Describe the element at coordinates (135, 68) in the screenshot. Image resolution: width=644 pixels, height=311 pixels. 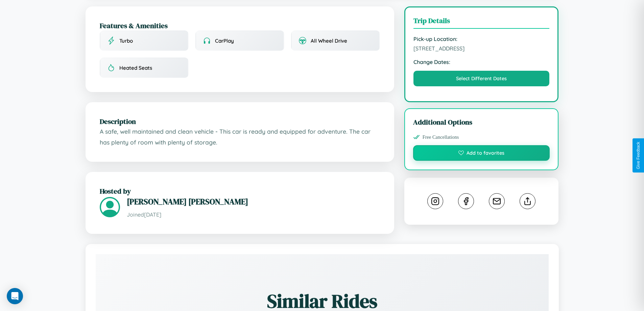
I see `span: Heated Seats` at that location.